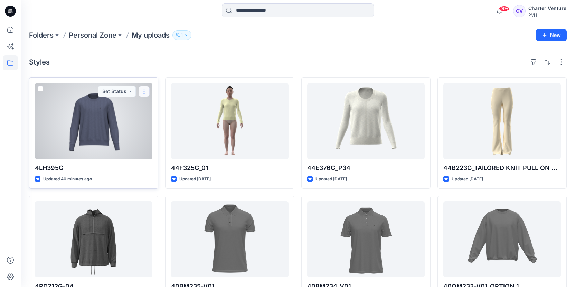  What do you see at coordinates (93, 35) in the screenshot?
I see `a: Personal Zone` at bounding box center [93, 35].